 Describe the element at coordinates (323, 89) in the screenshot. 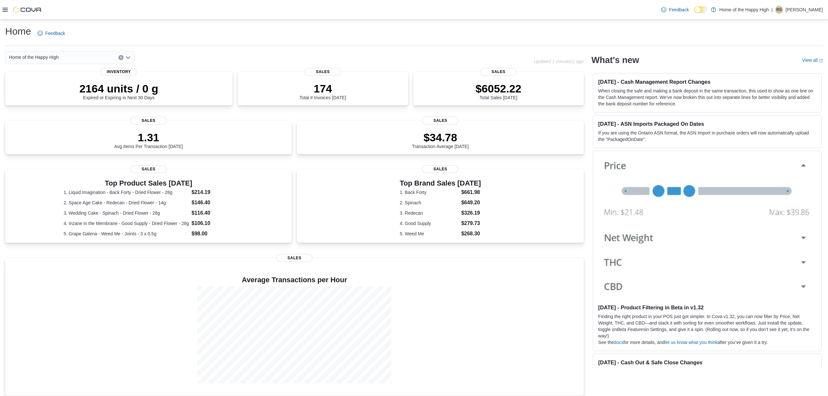

I see `p: 174` at that location.